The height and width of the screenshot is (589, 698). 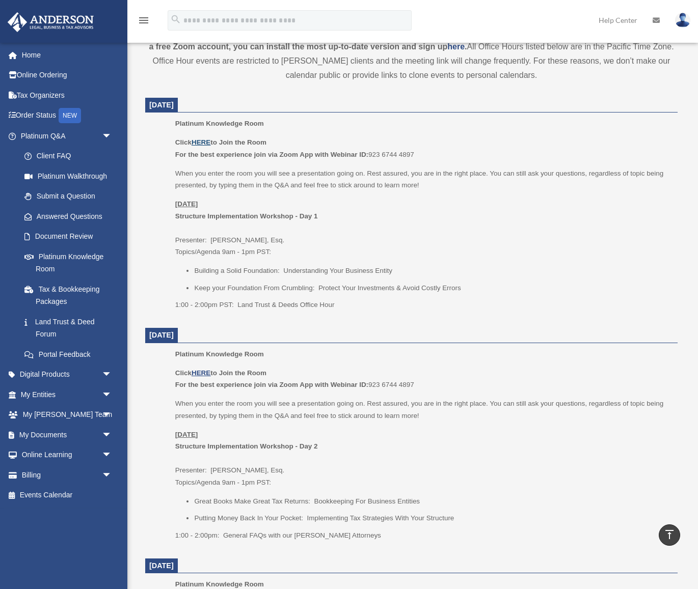 What do you see at coordinates (67, 95) in the screenshot?
I see `a: Tax Organizers` at bounding box center [67, 95].